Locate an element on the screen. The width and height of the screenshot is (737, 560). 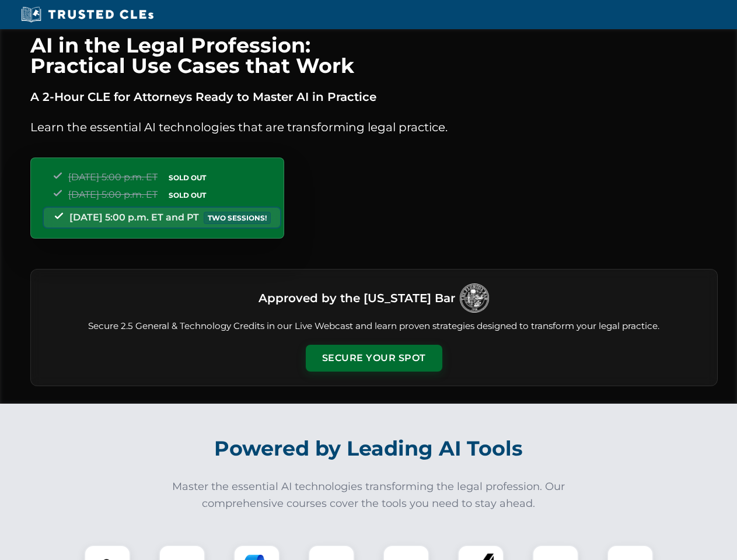
img: Trusted CLEs is located at coordinates (87, 15).